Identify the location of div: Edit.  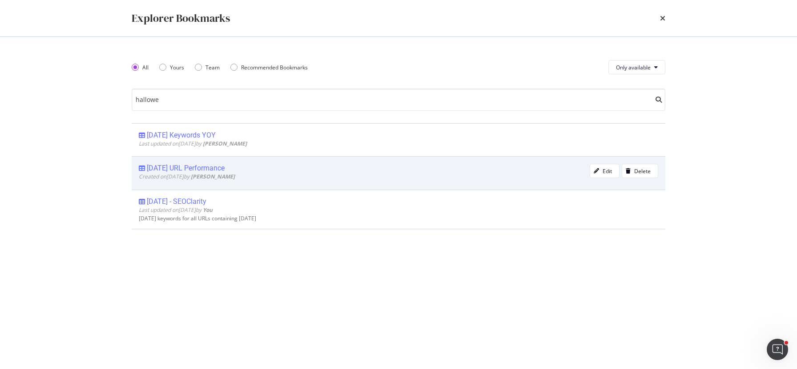
(607, 171).